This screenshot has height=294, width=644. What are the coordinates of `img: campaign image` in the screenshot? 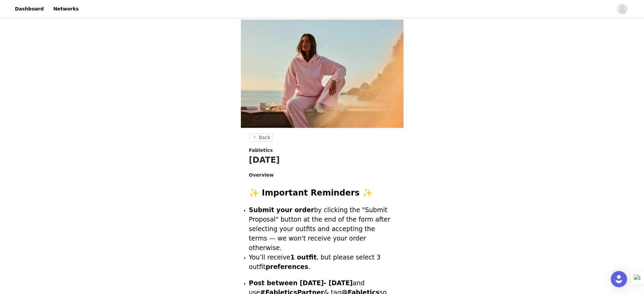 It's located at (322, 74).